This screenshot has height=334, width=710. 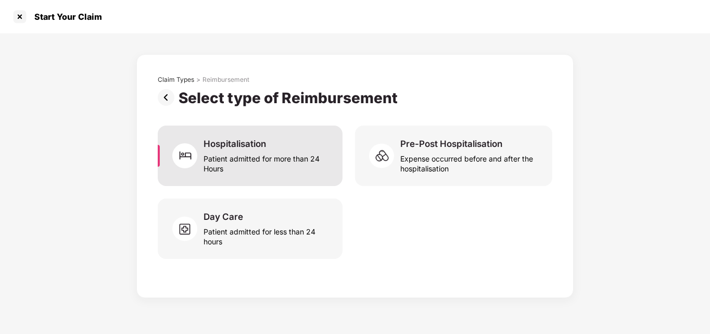 I want to click on div: Start Your Claim, so click(x=65, y=17).